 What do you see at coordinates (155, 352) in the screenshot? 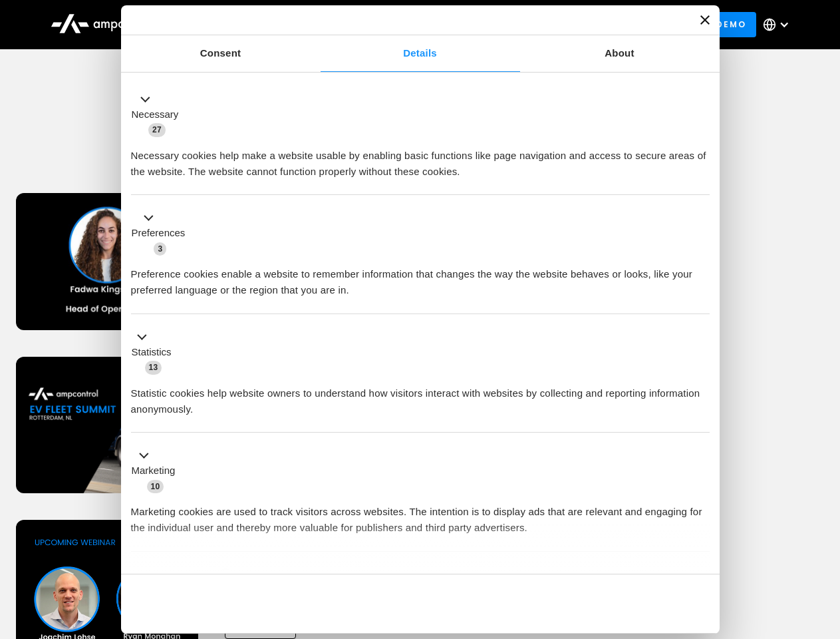
I see `button: Statistics (13)` at bounding box center [155, 352].